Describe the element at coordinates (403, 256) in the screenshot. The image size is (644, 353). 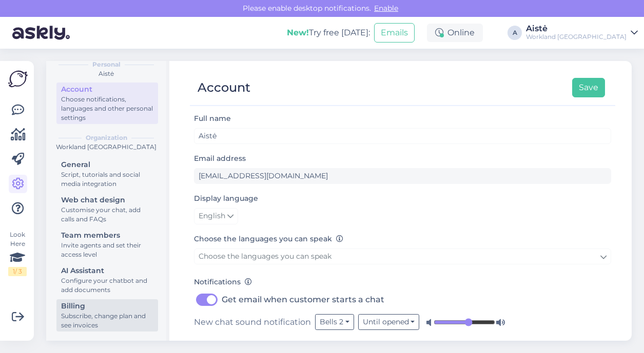
I see `a: Choose the languages you can speak` at that location.